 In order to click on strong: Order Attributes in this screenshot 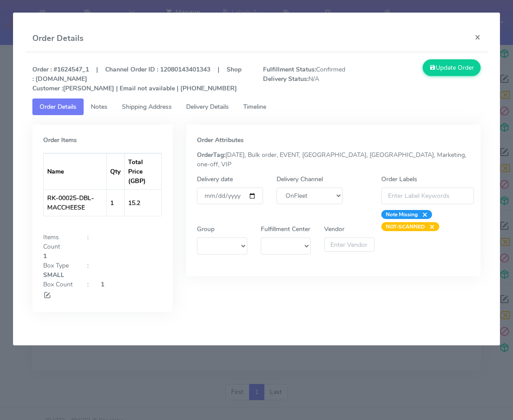, I will do `click(220, 140)`.